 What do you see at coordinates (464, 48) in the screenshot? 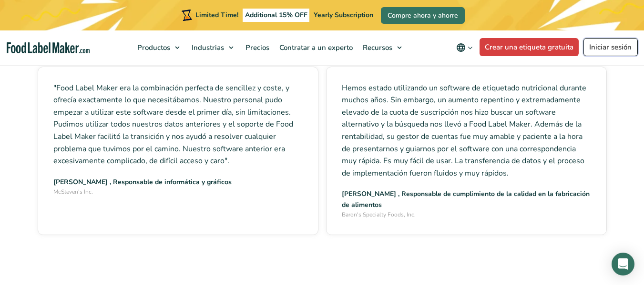
I see `button: Change language` at bounding box center [464, 48].